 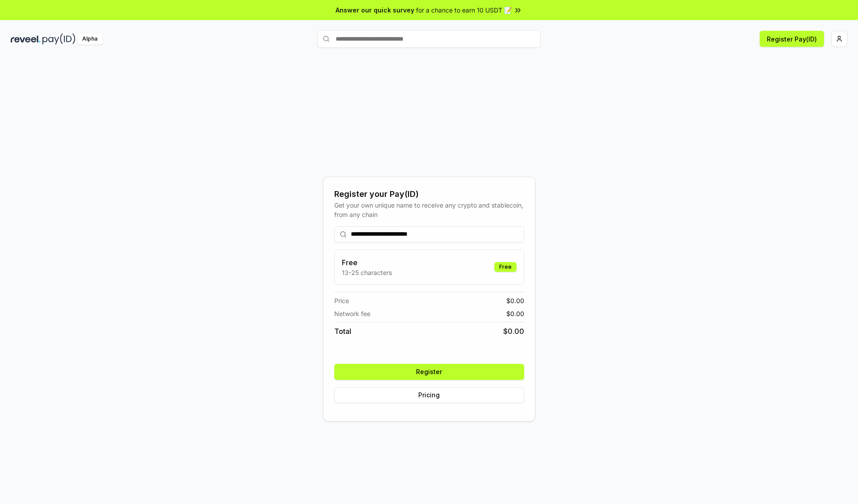 I want to click on p: 13-25 characters, so click(x=367, y=272).